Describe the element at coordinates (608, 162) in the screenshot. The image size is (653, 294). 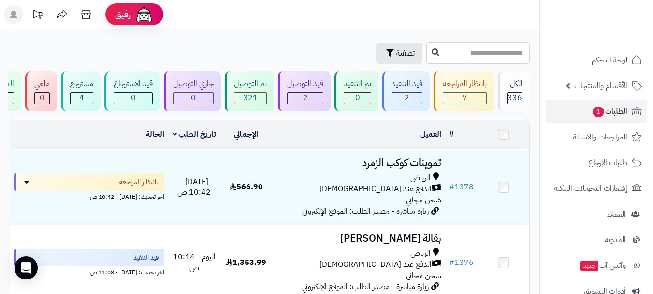
I see `span: طلبات الإرجاع` at that location.